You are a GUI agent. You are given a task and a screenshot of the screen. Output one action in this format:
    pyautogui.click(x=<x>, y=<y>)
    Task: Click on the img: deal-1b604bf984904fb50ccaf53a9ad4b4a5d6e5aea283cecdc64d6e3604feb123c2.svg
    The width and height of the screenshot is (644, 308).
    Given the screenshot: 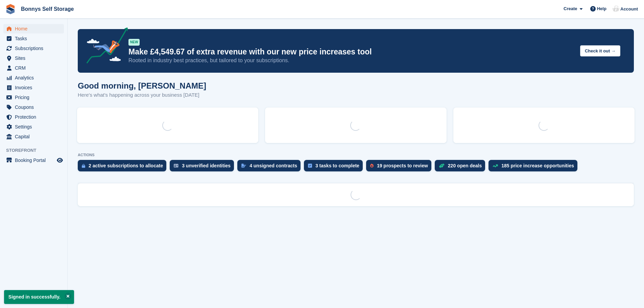 What is the action you would take?
    pyautogui.click(x=441, y=166)
    